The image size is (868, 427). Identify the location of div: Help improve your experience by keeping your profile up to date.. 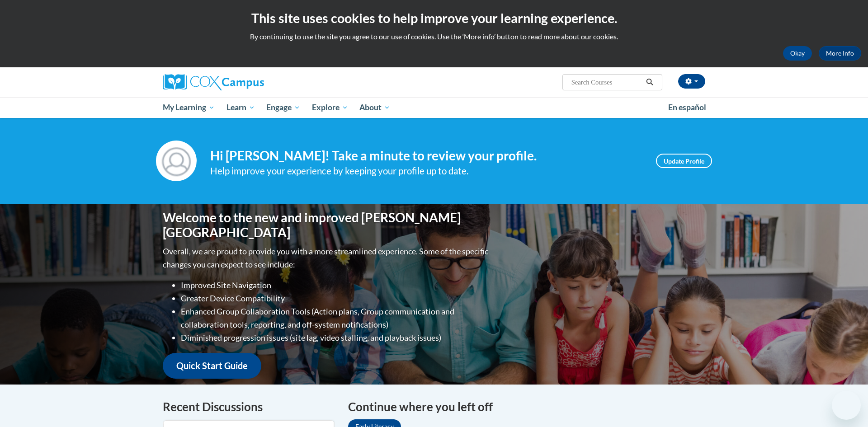
(427, 171).